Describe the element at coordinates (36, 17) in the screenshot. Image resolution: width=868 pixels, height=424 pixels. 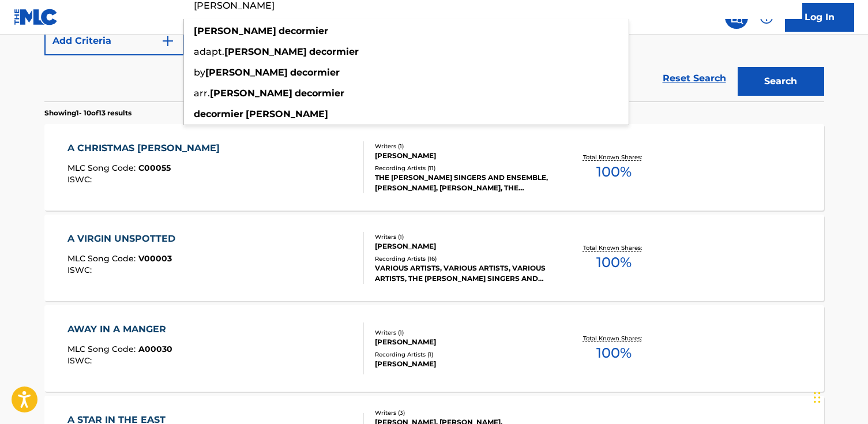
I see `img: MLC Logo` at that location.